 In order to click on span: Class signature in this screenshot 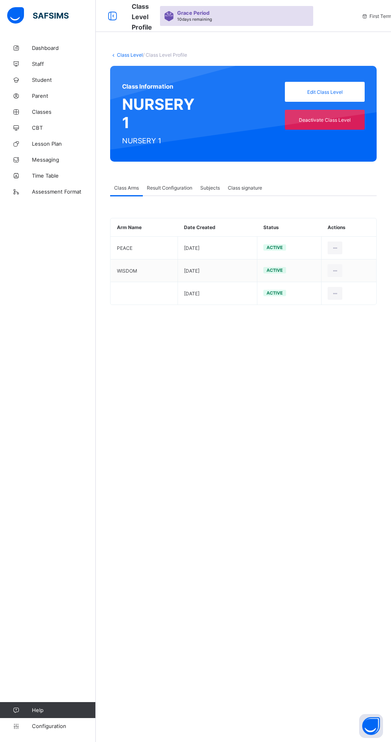, I will do `click(245, 187)`.